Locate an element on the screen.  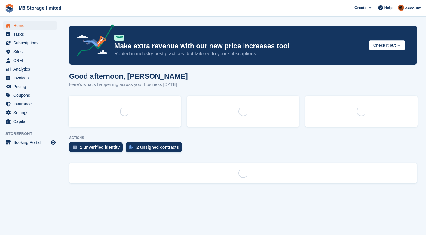
span: Sites is located at coordinates (31, 52).